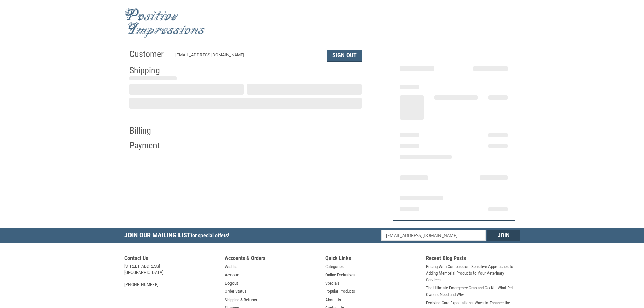 This screenshot has width=644, height=308. What do you see at coordinates (333, 300) in the screenshot?
I see `a: About Us` at bounding box center [333, 300].